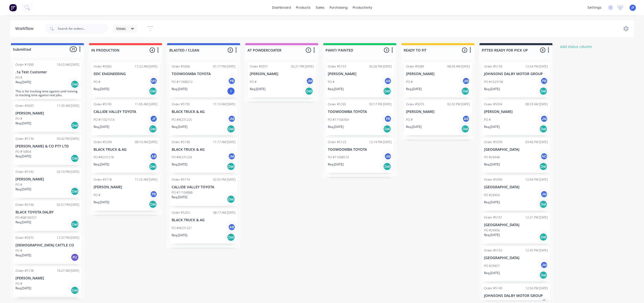  I want to click on div: Order #5047, so click(25, 106).